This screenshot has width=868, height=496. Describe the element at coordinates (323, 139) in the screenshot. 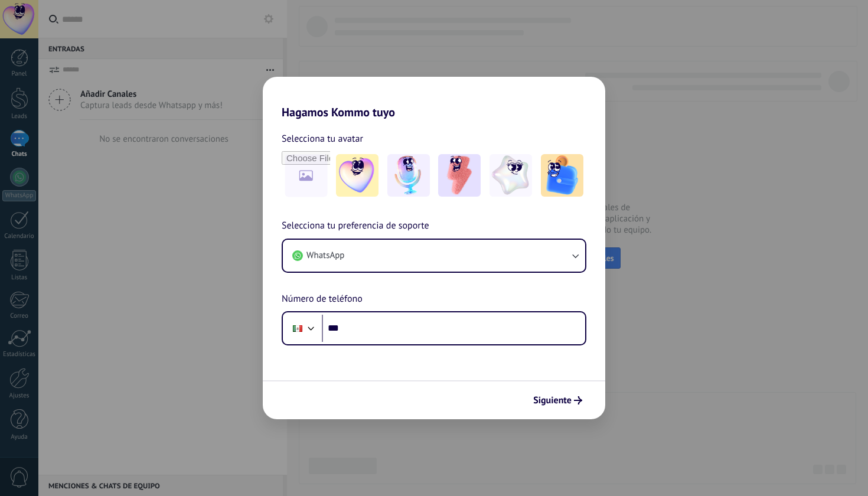

I see `span: Selecciona tu avatar` at that location.